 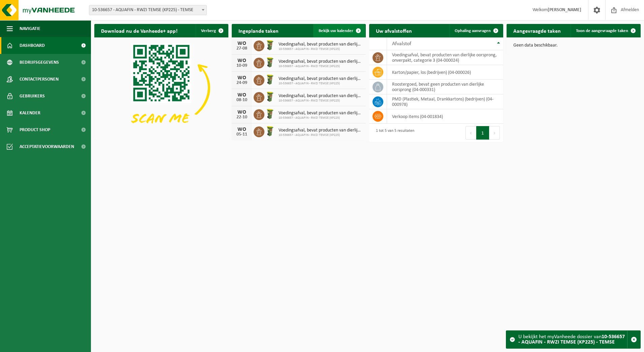 I want to click on div: U bekijkt het myVanheede dossier van, so click(x=572, y=339).